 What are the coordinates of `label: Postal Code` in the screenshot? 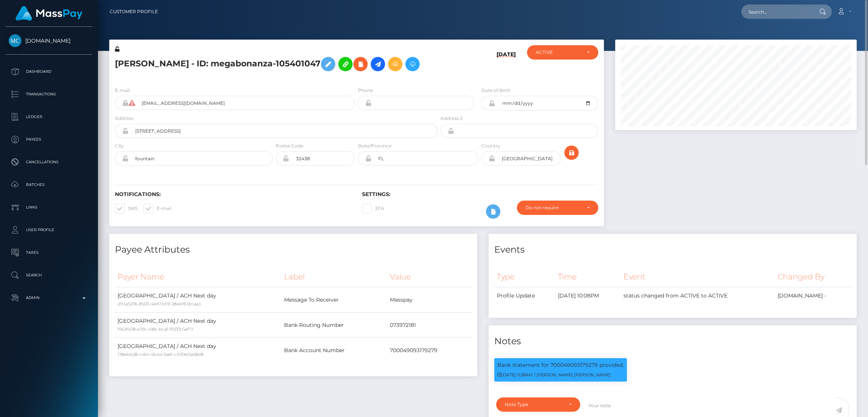 It's located at (289, 146).